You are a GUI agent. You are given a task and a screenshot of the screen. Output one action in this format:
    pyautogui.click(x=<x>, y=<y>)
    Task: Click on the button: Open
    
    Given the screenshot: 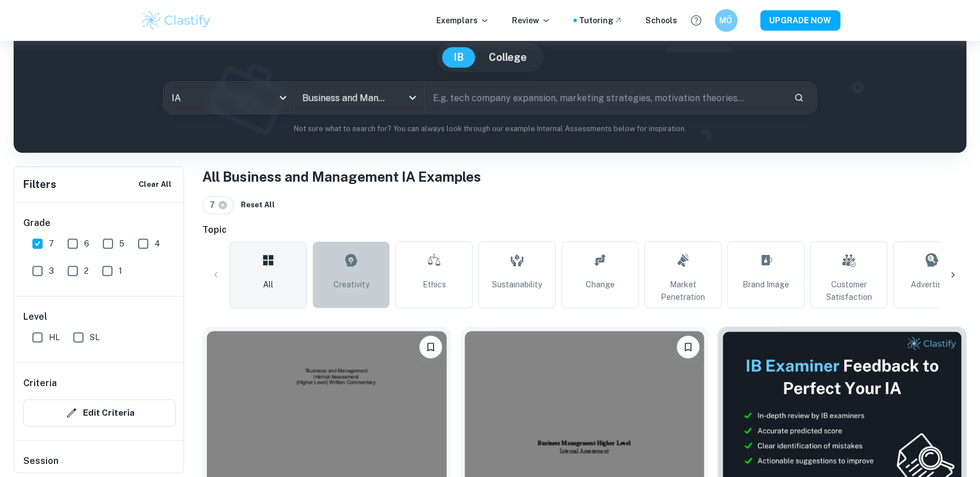 What is the action you would take?
    pyautogui.click(x=412, y=97)
    